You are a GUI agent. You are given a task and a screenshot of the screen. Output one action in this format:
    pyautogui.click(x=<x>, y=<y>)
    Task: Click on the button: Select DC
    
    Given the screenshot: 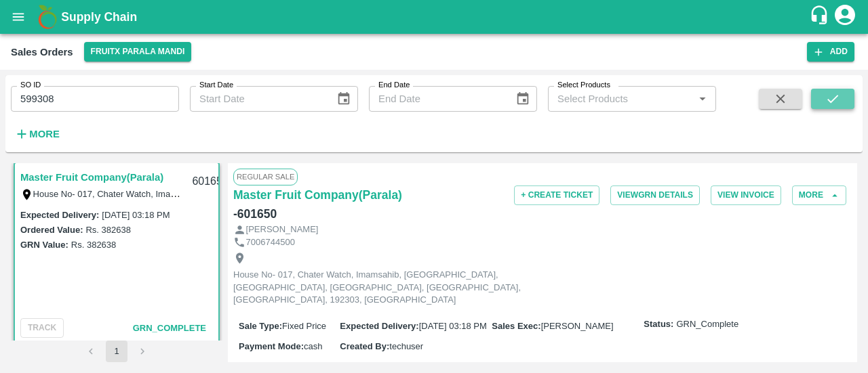 What is the action you would take?
    pyautogui.click(x=138, y=51)
    